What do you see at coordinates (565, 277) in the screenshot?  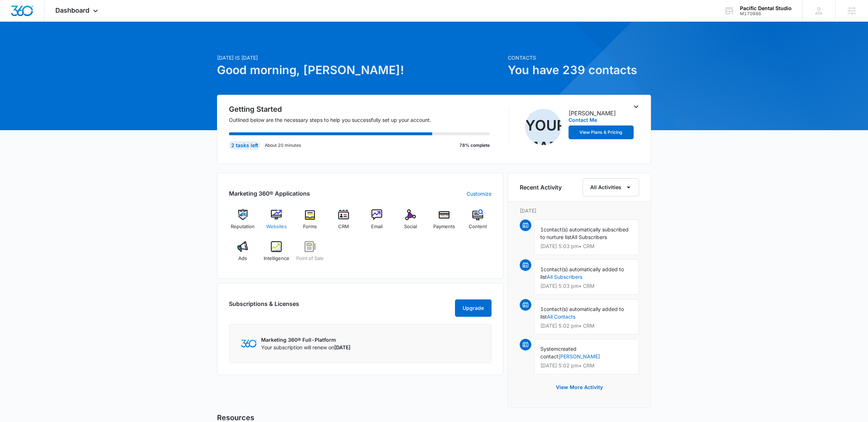 I see `a: All Subscribers` at bounding box center [565, 277].